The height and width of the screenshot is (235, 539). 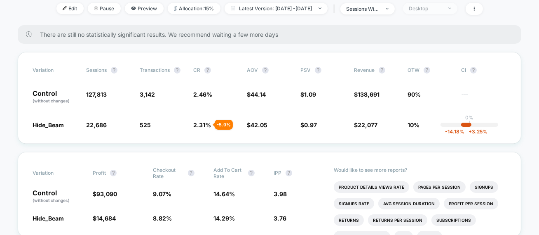 I want to click on li: Signups, so click(x=484, y=187).